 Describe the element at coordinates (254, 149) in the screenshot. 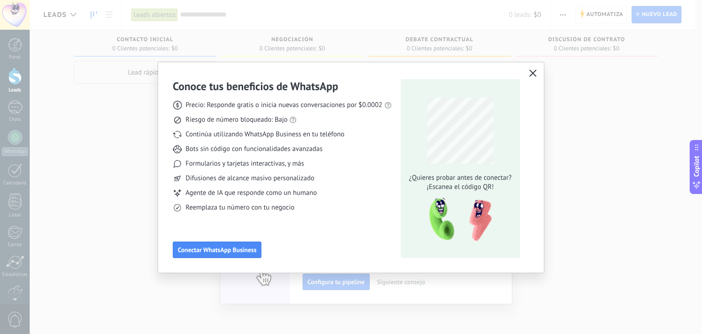

I see `span: Bots sin código con funcionalidades avanzadas` at that location.